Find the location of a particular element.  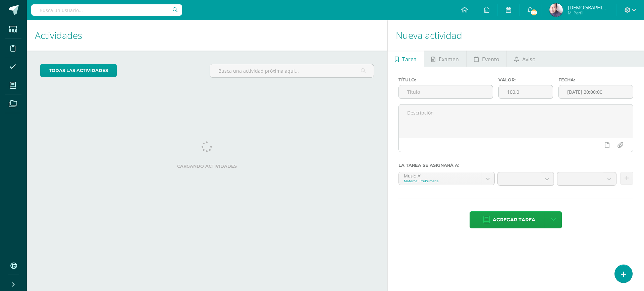

input: Busca una actividad próxima aquí... is located at coordinates (291, 71).